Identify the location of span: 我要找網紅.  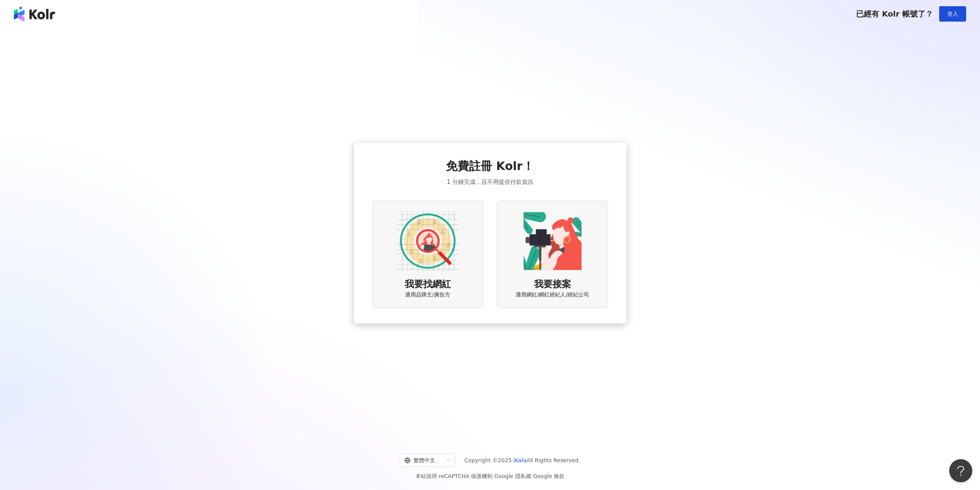
(428, 285).